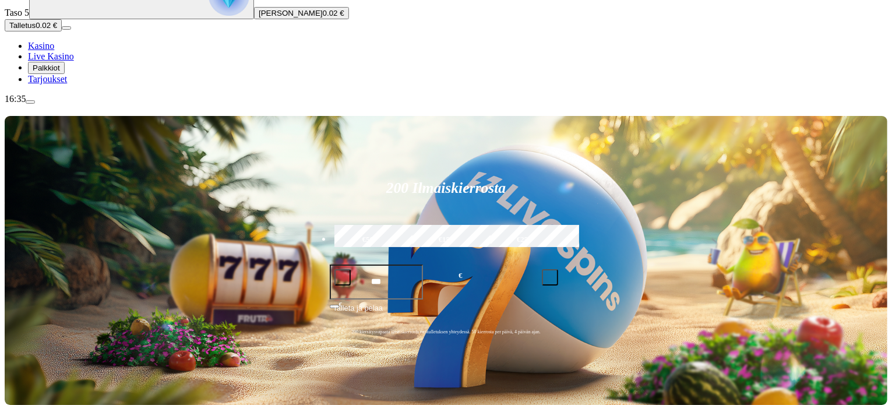 The width and height of the screenshot is (892, 405). What do you see at coordinates (17, 12) in the screenshot?
I see `span: Taso 5` at bounding box center [17, 12].